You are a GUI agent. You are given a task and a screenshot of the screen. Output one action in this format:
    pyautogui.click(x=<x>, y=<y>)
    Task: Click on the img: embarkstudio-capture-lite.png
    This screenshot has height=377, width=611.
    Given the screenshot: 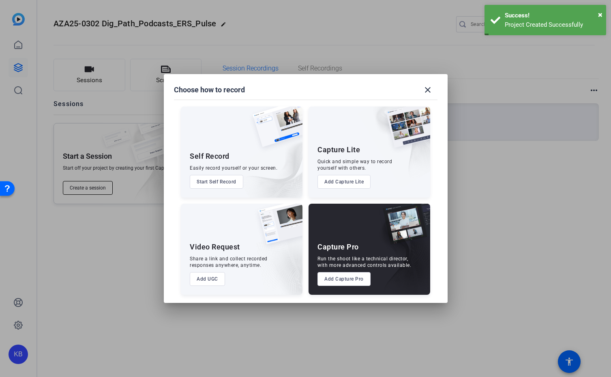 What is the action you would take?
    pyautogui.click(x=394, y=147)
    